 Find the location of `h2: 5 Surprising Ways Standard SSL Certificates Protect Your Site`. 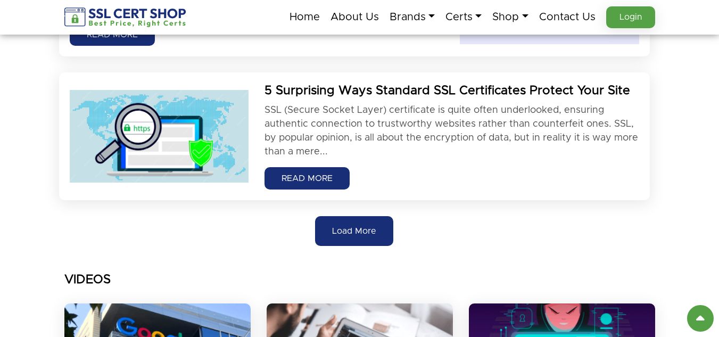

h2: 5 Surprising Ways Standard SSL Certificates Protect Your Site is located at coordinates (451, 91).